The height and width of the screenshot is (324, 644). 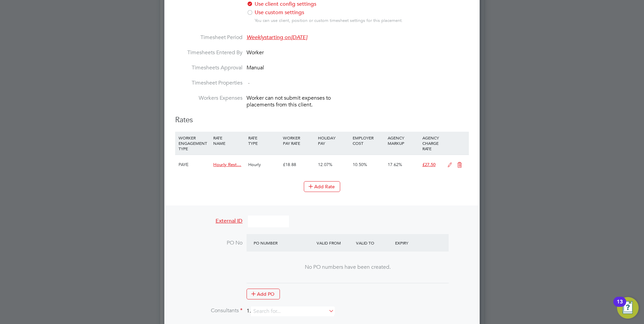 I want to click on label: Timesheet Properties, so click(x=208, y=83).